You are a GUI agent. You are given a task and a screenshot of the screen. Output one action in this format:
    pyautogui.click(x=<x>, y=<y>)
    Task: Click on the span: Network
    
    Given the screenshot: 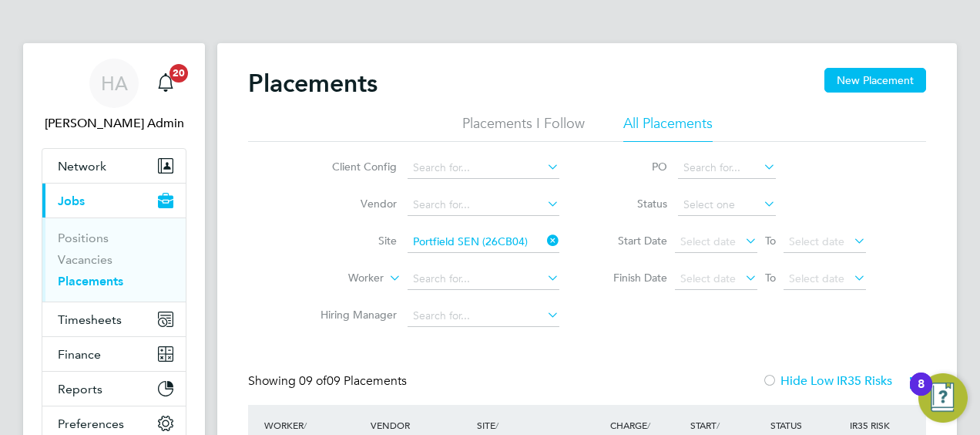 What is the action you would take?
    pyautogui.click(x=82, y=166)
    